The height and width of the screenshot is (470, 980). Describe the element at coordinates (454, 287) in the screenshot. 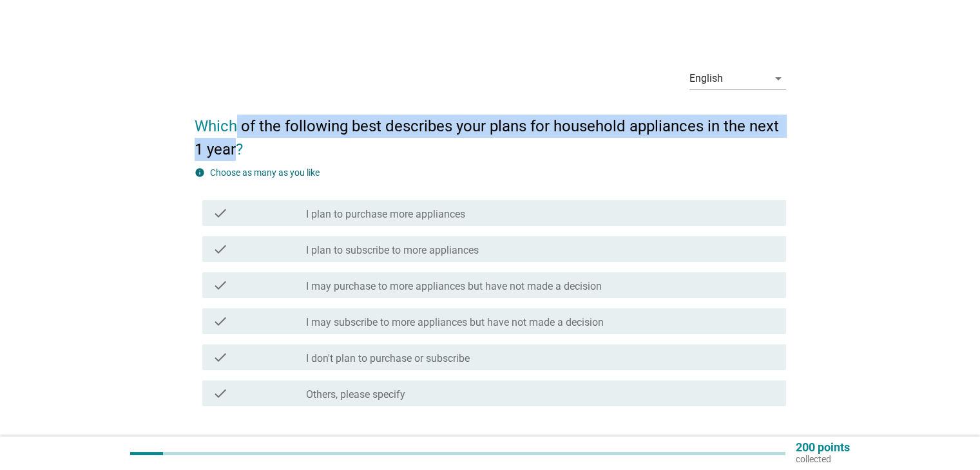

I see `label: I may purchase to more appliances but have not made a decision` at that location.